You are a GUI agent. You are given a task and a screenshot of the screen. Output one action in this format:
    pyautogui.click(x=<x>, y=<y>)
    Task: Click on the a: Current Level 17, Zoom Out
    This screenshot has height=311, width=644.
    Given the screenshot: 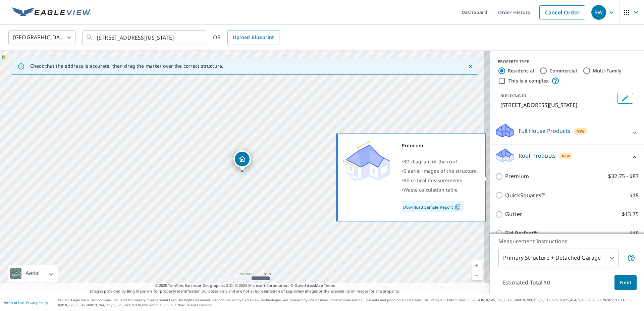 What is the action you would take?
    pyautogui.click(x=477, y=275)
    